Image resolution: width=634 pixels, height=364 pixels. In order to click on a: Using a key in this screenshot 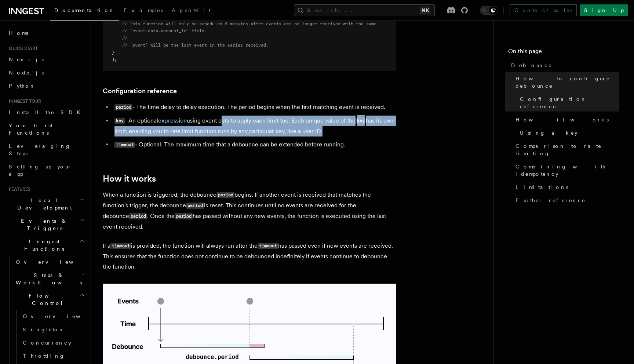, I will do `click(568, 133)`.